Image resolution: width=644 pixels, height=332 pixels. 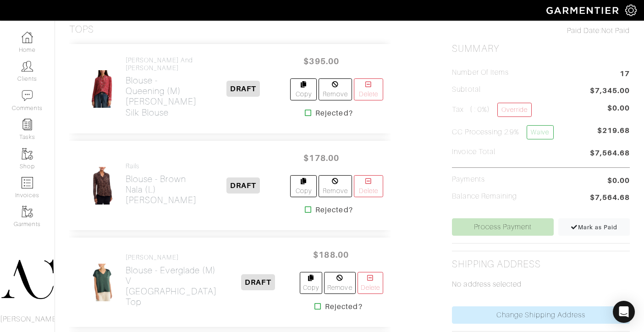 What do you see at coordinates (27, 124) in the screenshot?
I see `img: reminder-icon-8004d30b9f0a5d33ae49ab947aed9ed385cf756f9e5892f1edd6e32f2345188e.png` at bounding box center [27, 124].